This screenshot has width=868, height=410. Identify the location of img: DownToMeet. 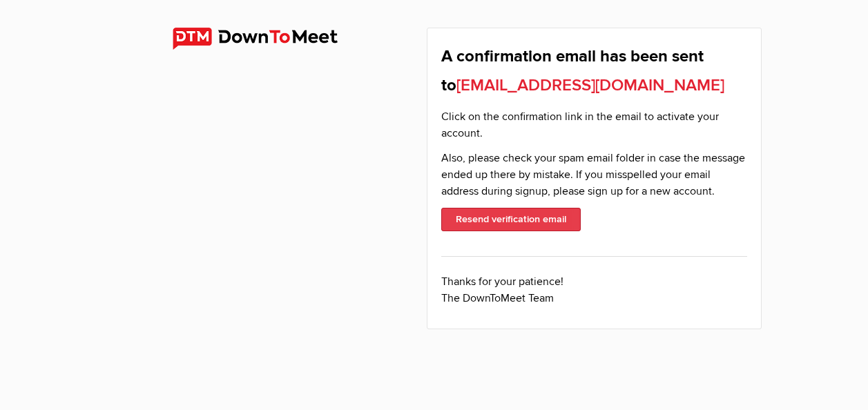
(266, 39).